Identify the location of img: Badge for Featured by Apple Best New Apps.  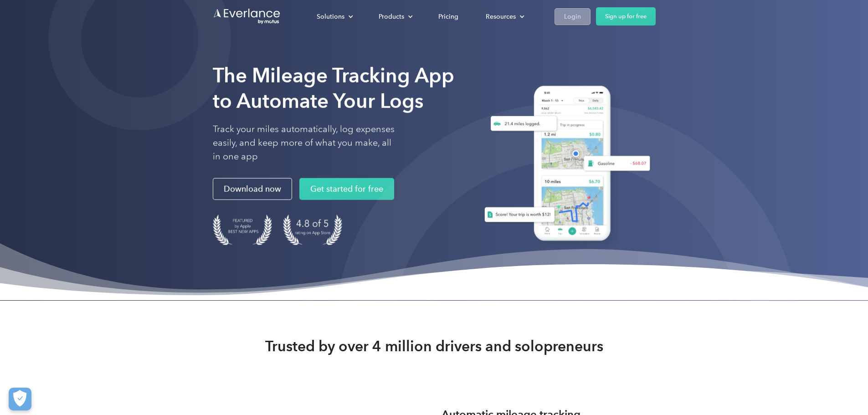
(243, 230).